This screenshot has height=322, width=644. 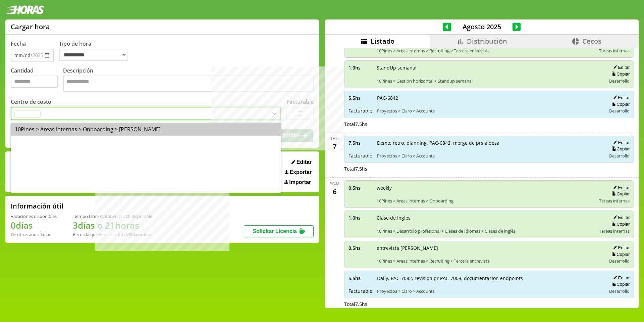 What do you see at coordinates (300, 102) in the screenshot?
I see `label: Facturable` at bounding box center [300, 102].